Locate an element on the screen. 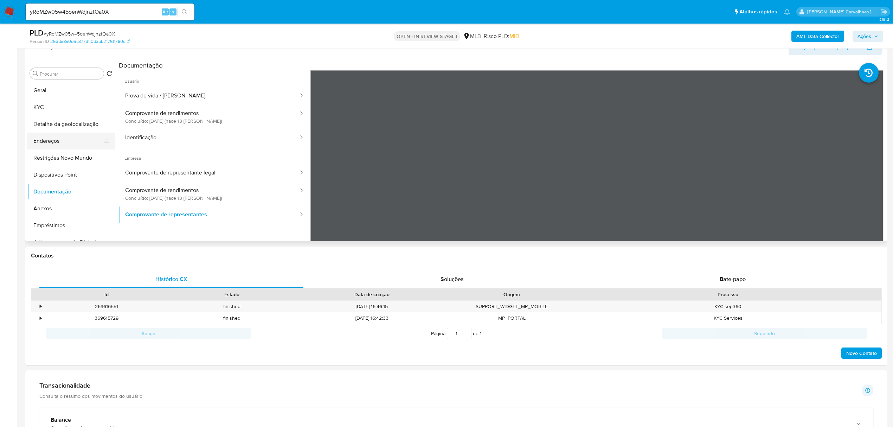  span: 1 is located at coordinates (481, 333).